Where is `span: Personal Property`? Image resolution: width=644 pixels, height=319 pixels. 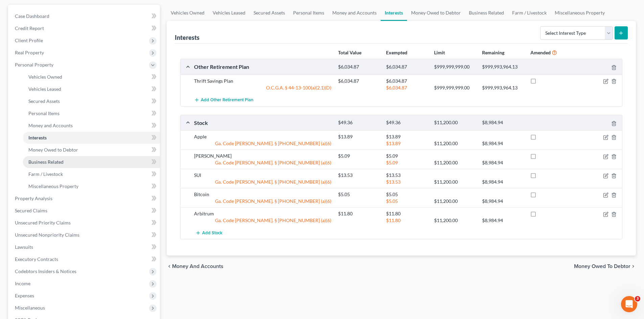 span: Personal Property is located at coordinates (34, 65).